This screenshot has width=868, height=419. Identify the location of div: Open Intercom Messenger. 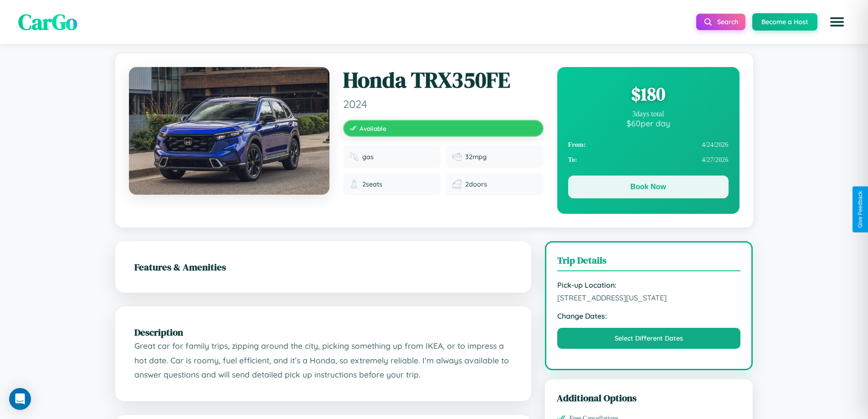
(20, 399).